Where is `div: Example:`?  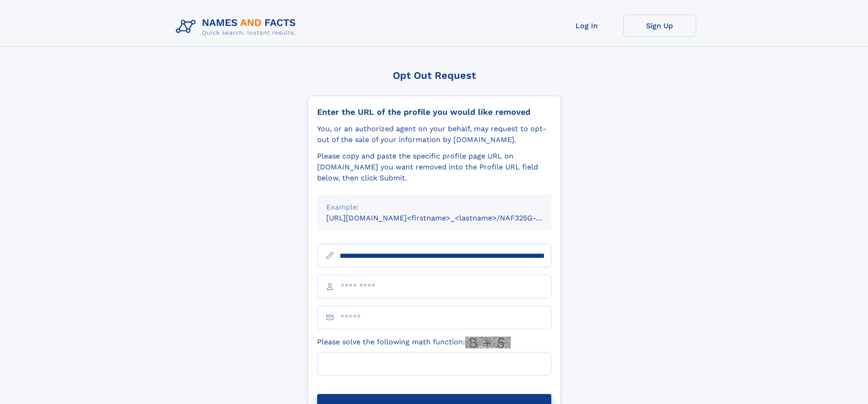 div: Example: is located at coordinates (434, 207).